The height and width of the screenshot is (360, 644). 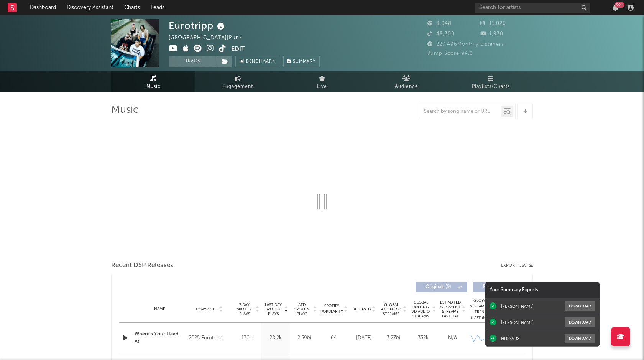 I want to click on div: 2025 Eurotripp, so click(x=209, y=338).